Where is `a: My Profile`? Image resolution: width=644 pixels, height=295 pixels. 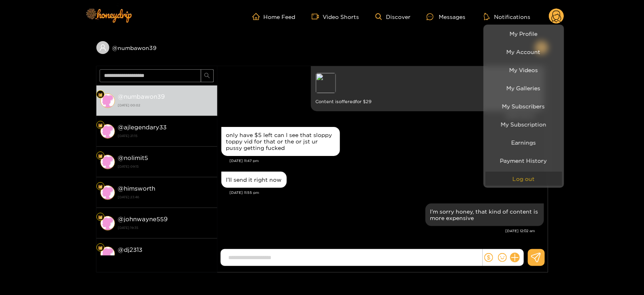 a: My Profile is located at coordinates (523, 33).